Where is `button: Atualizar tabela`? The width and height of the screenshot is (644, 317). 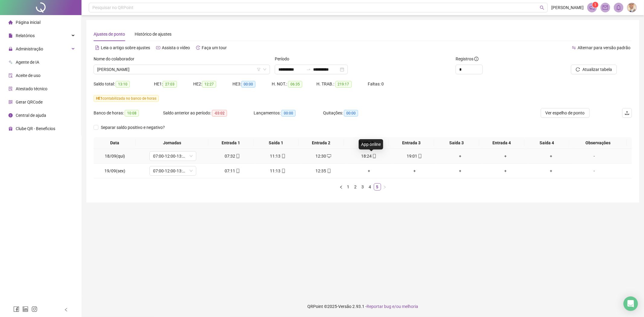
button: Atualizar tabela is located at coordinates (594, 69).